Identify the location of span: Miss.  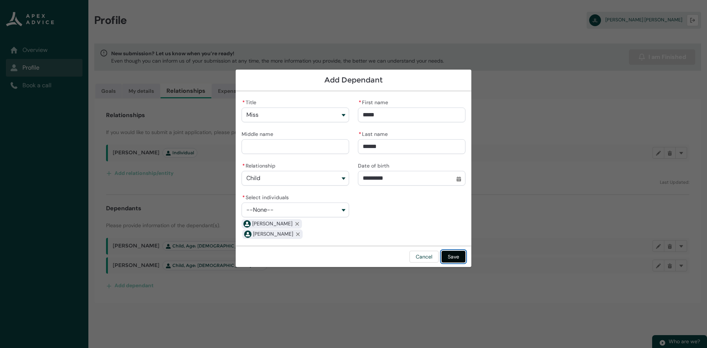
(252, 115).